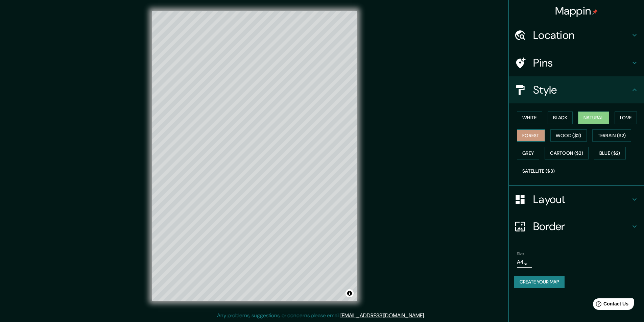  What do you see at coordinates (582, 90) in the screenshot?
I see `h4: Style` at bounding box center [582, 90].